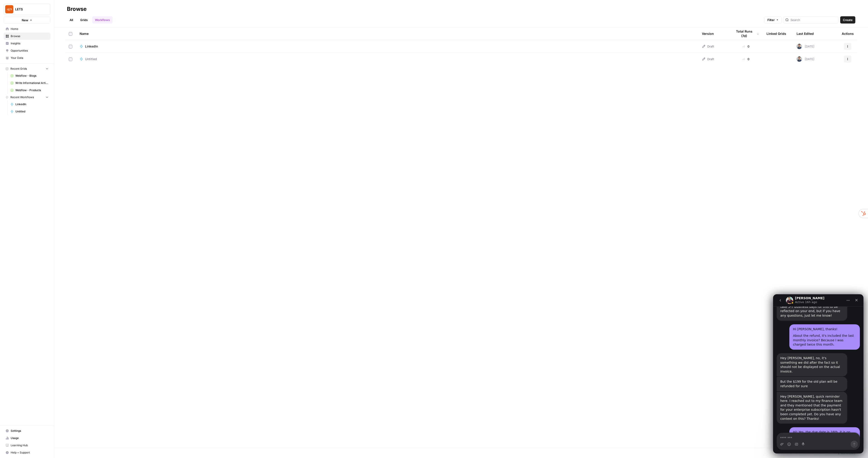 The image size is (868, 458). Describe the element at coordinates (16, 150) in the screenshot. I see `button: Emoji picker` at that location.